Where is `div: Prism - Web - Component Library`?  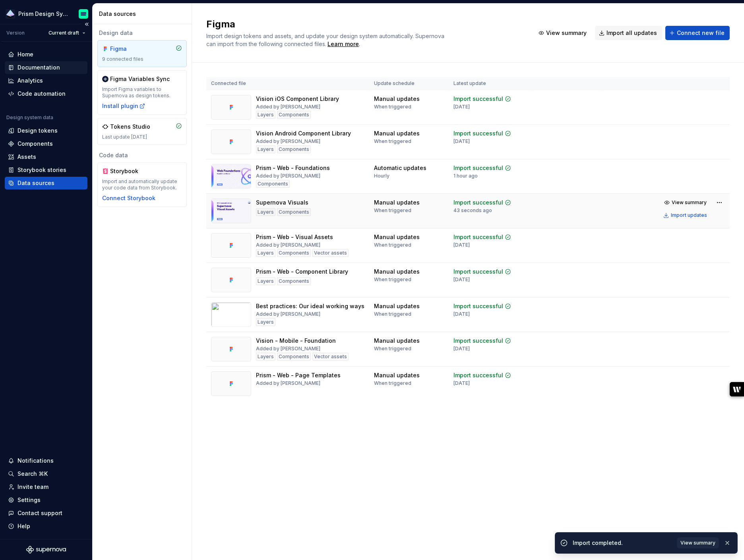
div: Prism - Web - Component Library is located at coordinates (302, 272).